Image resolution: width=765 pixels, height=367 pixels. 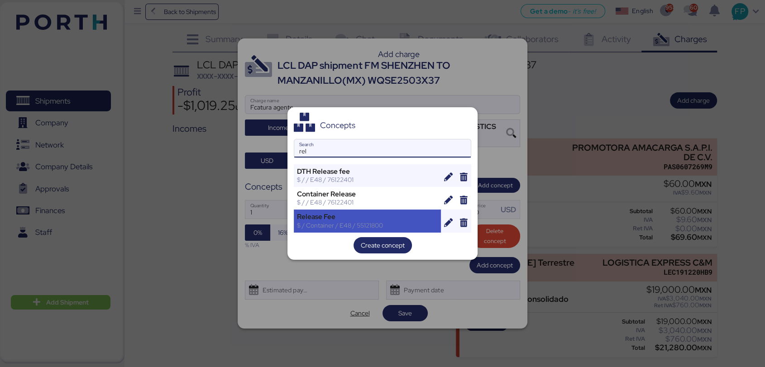 What do you see at coordinates (367, 172) in the screenshot?
I see `div: DTH Release fee` at bounding box center [367, 172].